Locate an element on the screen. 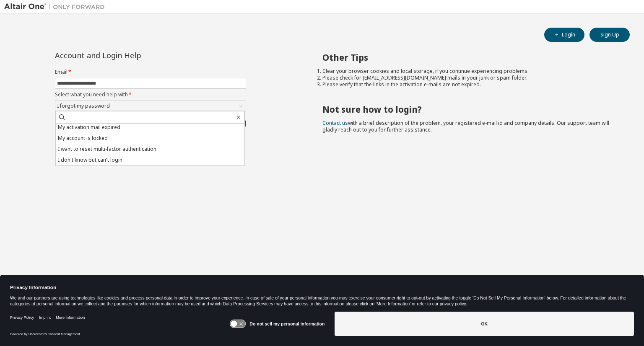 The image size is (644, 346). img: Altair One is located at coordinates (57, 6).